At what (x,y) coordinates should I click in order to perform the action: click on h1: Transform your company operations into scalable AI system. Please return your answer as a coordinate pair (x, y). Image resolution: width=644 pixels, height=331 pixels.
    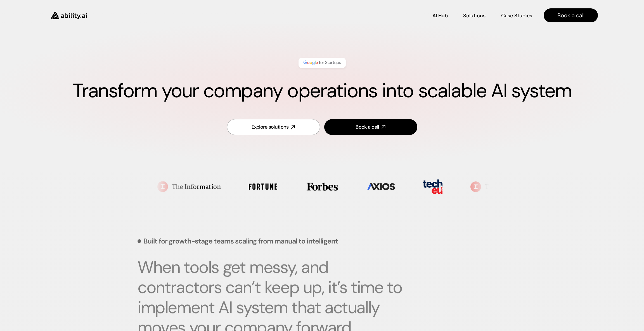
    Looking at the image, I should click on (322, 91).